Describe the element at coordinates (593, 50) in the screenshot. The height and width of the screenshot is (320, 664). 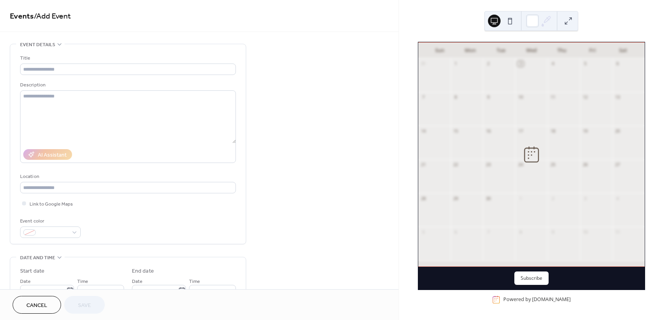
I see `div: Fri` at that location.